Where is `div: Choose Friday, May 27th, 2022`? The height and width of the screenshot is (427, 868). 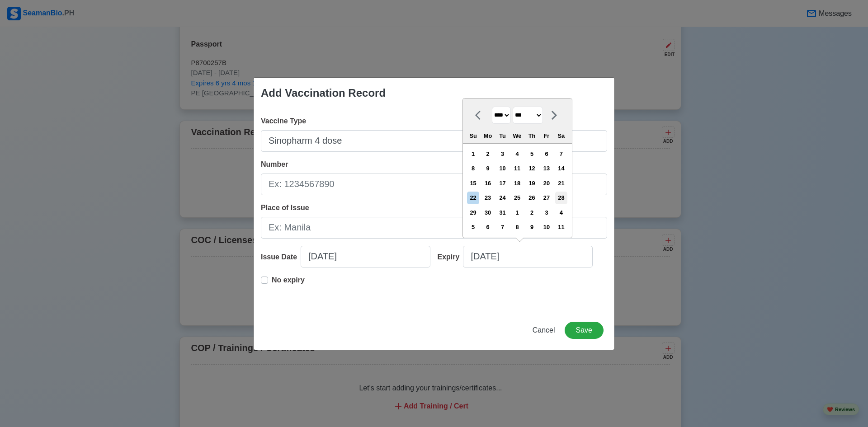
div: Choose Friday, May 27th, 2022 is located at coordinates (546, 197).